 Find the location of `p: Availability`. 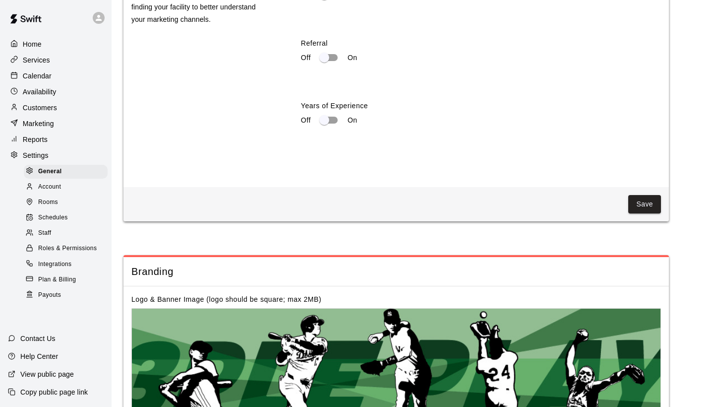

p: Availability is located at coordinates (40, 92).